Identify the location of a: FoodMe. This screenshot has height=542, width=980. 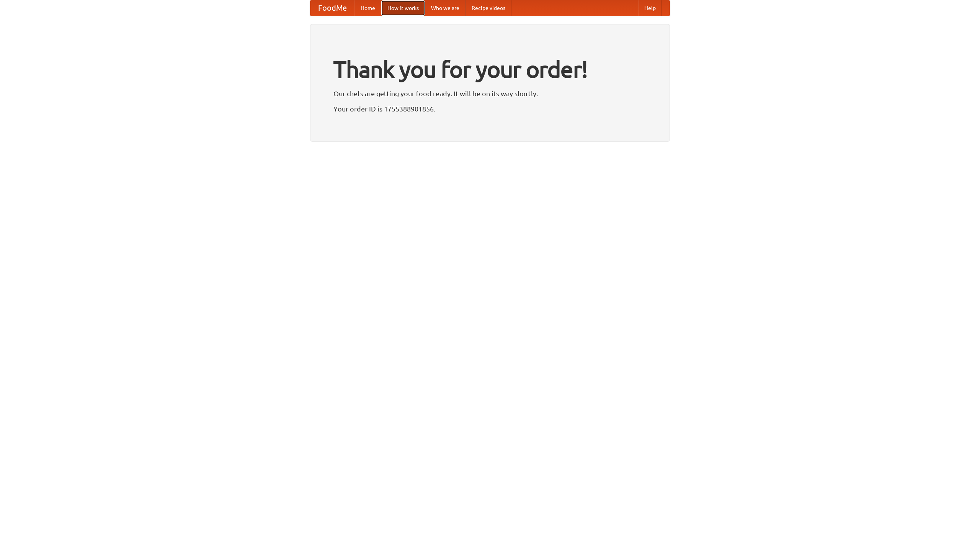
(332, 8).